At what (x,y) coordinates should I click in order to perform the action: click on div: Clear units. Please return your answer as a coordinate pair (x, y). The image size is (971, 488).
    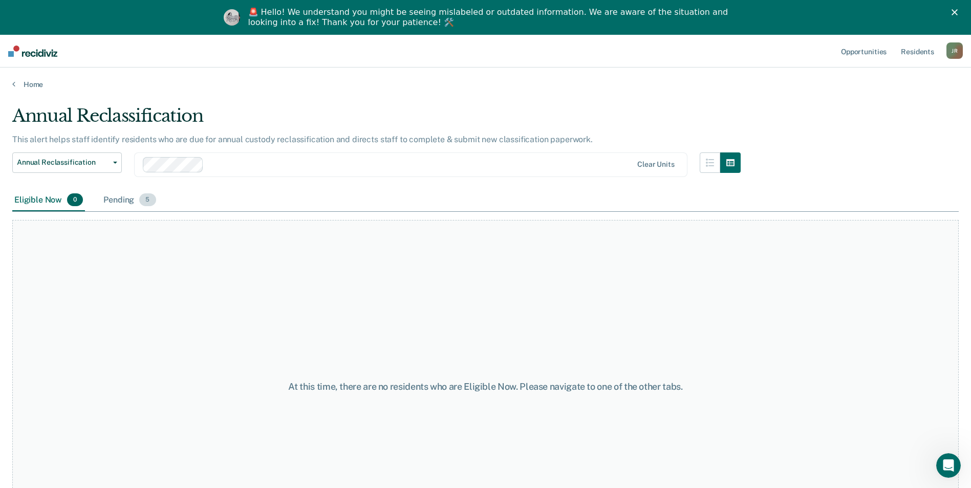
    Looking at the image, I should click on (655, 164).